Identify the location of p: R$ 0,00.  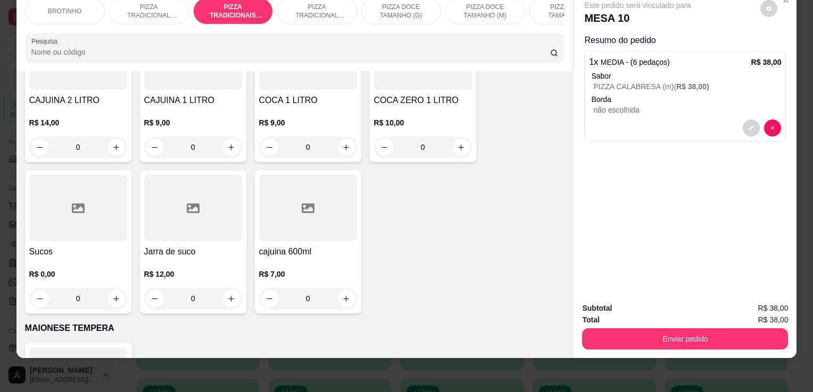
(78, 274).